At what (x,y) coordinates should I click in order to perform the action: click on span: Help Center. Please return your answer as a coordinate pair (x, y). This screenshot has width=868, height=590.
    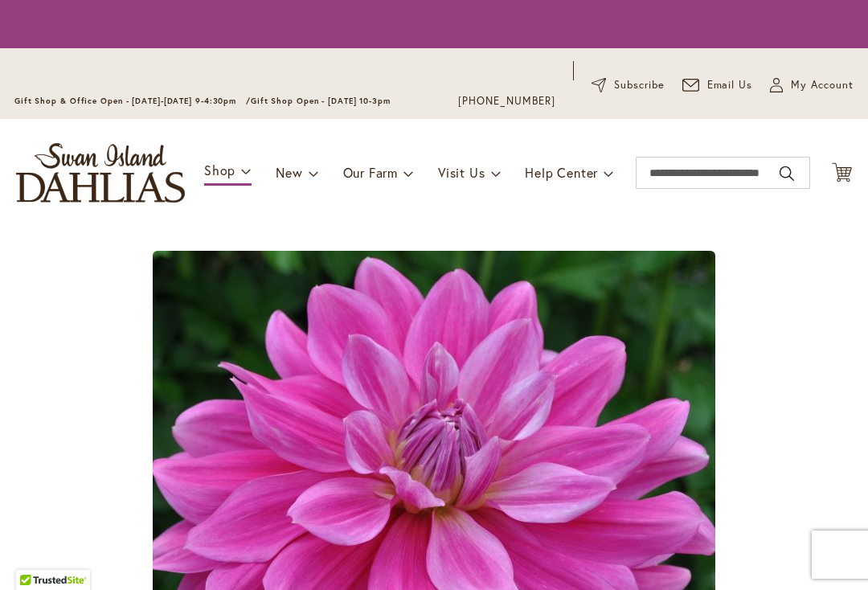
    Looking at the image, I should click on (561, 172).